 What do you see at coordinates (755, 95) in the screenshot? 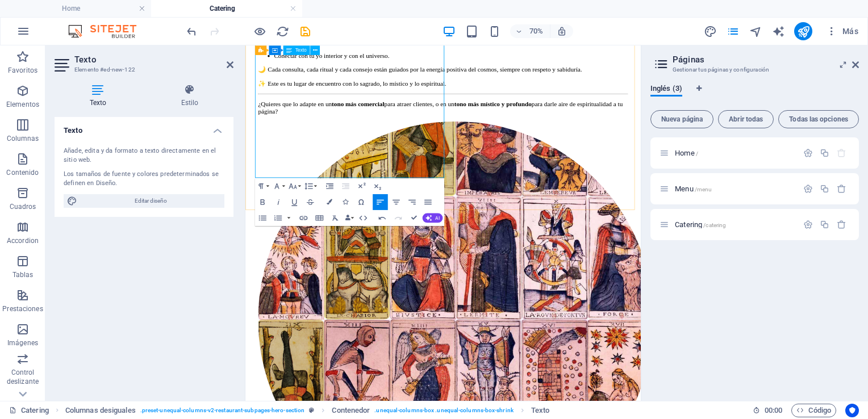
I see `div: Pestañas de idiomas` at bounding box center [755, 95].